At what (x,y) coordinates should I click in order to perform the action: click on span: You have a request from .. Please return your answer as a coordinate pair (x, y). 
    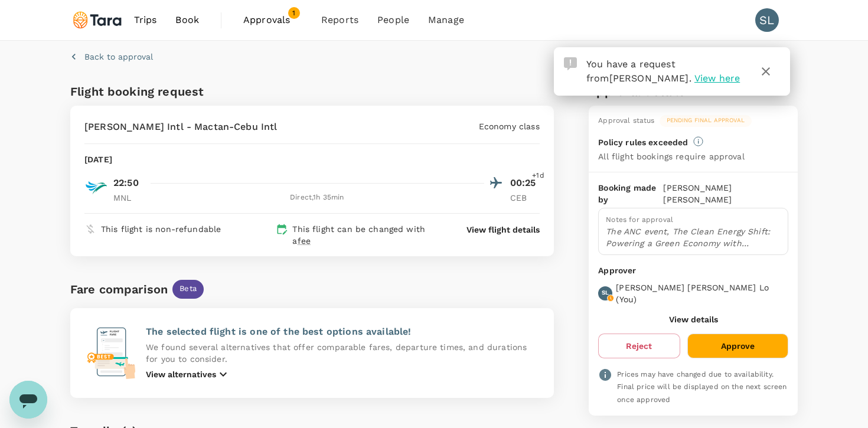
    Looking at the image, I should click on (639, 71).